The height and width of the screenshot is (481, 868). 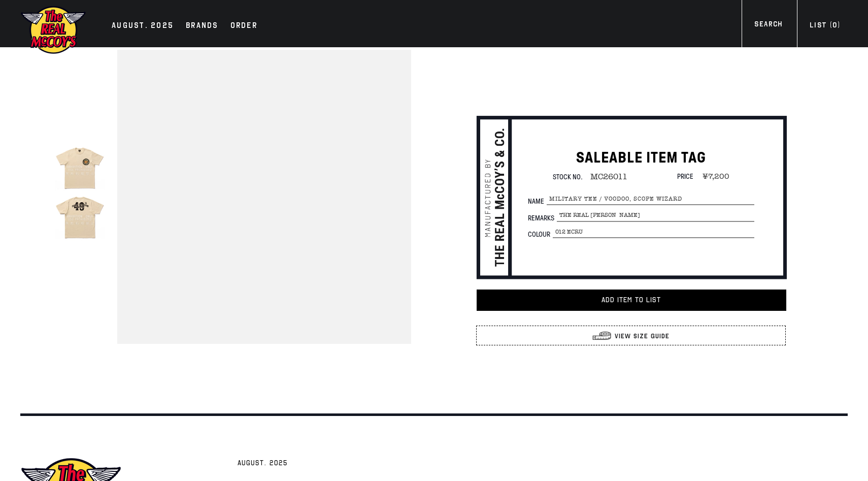 What do you see at coordinates (567, 176) in the screenshot?
I see `span: Stock No.` at bounding box center [567, 176].